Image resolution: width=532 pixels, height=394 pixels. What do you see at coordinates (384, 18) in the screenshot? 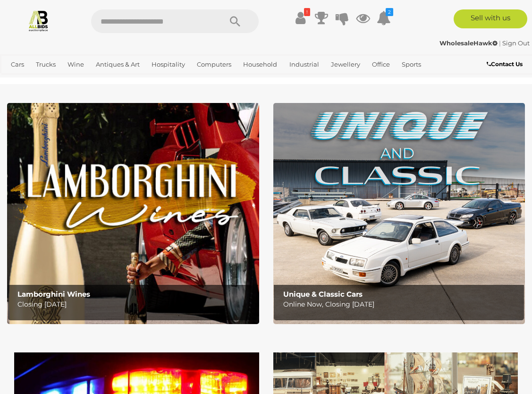
I see `a: 2` at bounding box center [384, 18].